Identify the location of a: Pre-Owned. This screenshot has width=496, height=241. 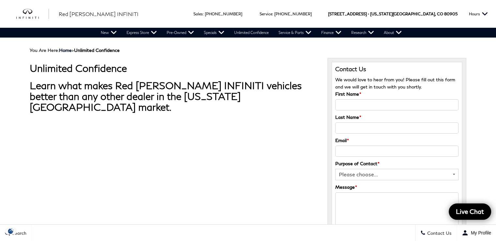
(180, 33).